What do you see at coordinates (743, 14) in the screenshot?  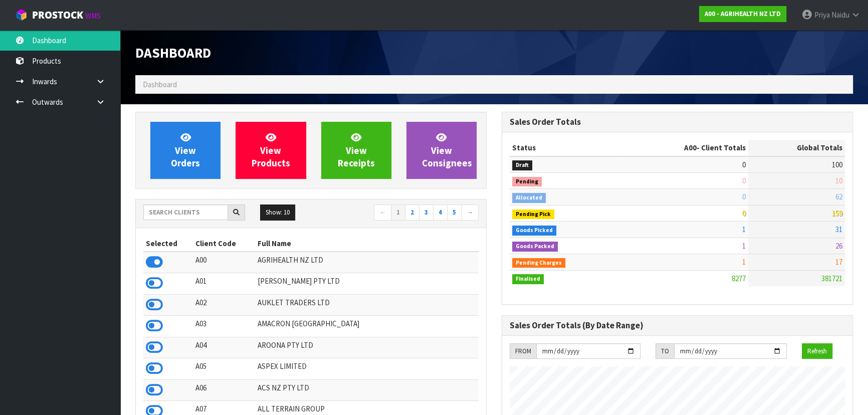 I see `strong: A00 - AGRIHEALTH NZ LTD` at bounding box center [743, 14].